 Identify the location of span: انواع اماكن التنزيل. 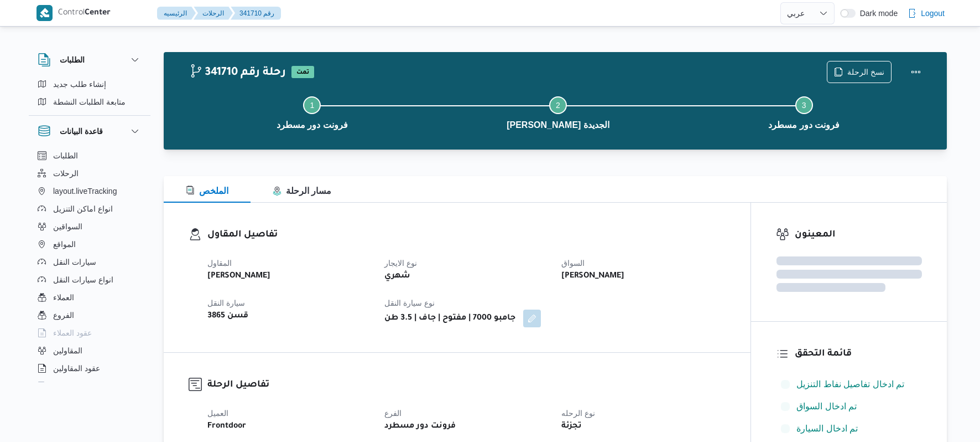
(83, 208).